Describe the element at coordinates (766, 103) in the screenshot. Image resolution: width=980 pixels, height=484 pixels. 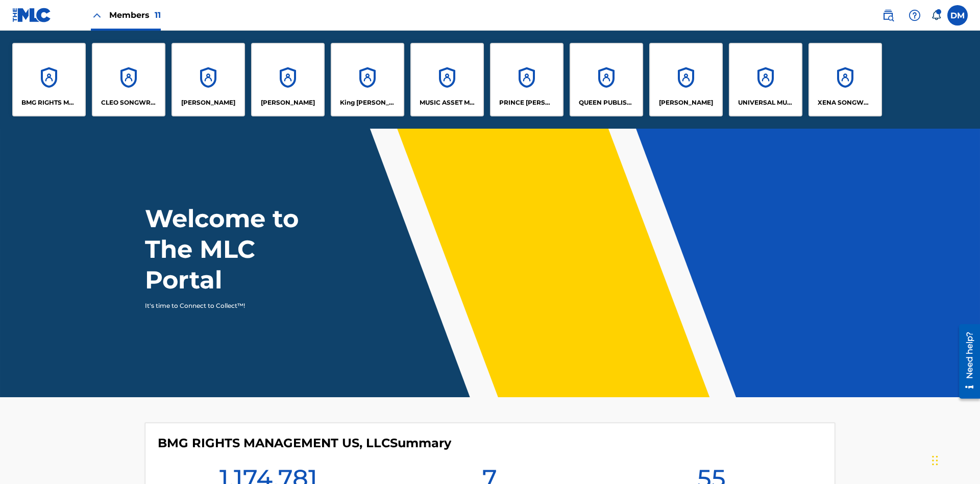
I see `p: UNIVERSAL MUSIC PUB GROUP` at that location.